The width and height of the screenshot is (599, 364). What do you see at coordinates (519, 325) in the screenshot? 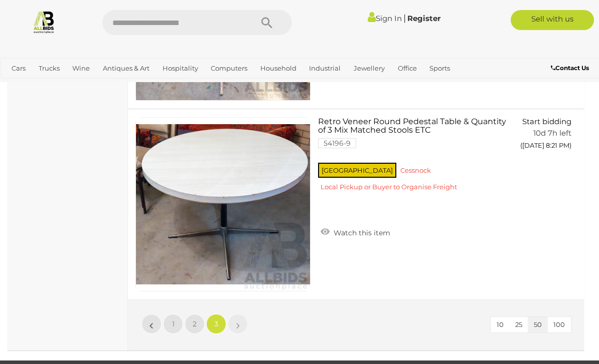
I see `button: 25` at bounding box center [519, 325].